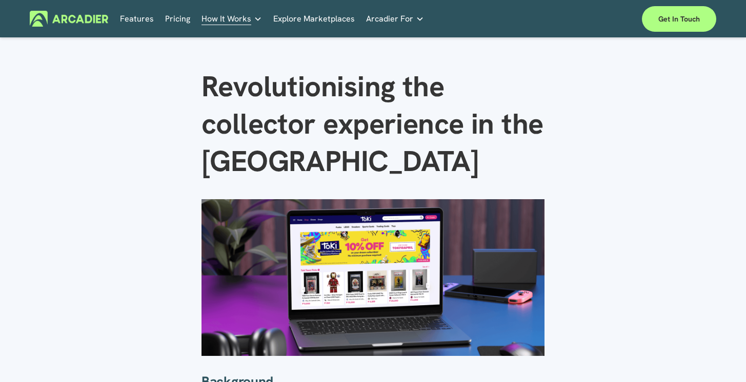  I want to click on span: How It Works, so click(226, 19).